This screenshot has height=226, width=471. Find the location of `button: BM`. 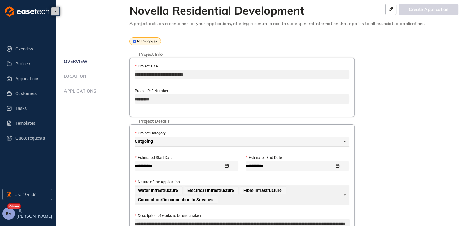

button: BM is located at coordinates (9, 214).